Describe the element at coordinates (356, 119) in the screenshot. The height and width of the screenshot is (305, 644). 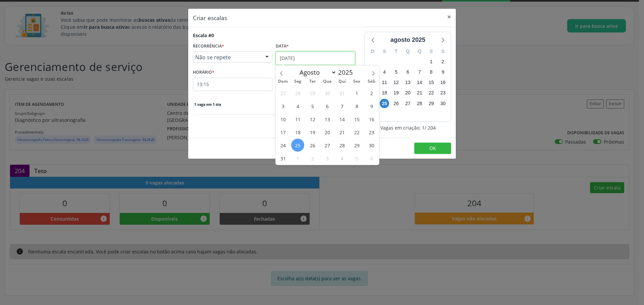
I see `span: Agosto 15, 2025` at that location.